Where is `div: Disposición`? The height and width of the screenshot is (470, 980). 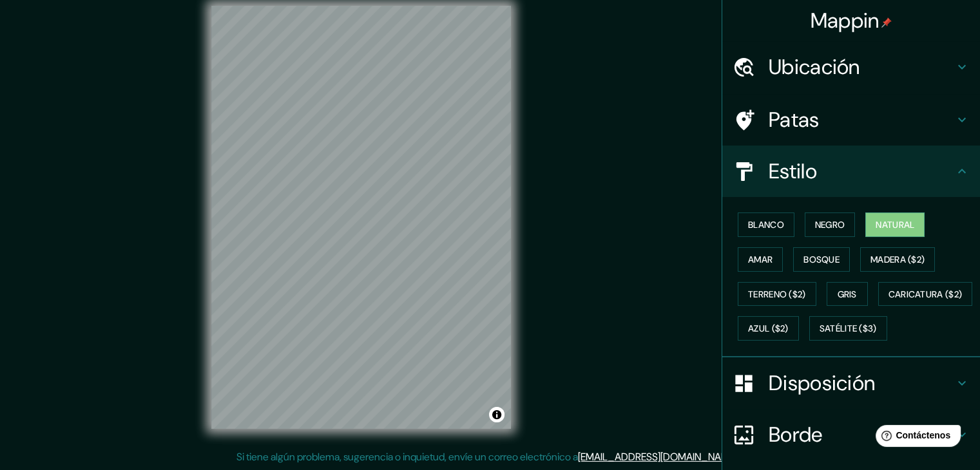 div: Disposición is located at coordinates (851, 383).